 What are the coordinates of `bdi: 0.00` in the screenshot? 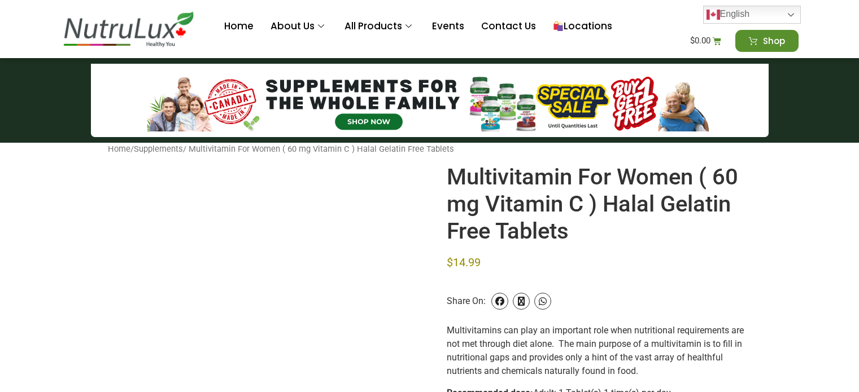 It's located at (700, 41).